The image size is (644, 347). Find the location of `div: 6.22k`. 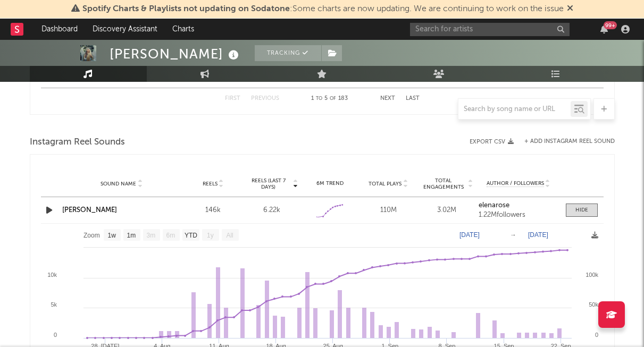

div: 6.22k is located at coordinates (272, 210).